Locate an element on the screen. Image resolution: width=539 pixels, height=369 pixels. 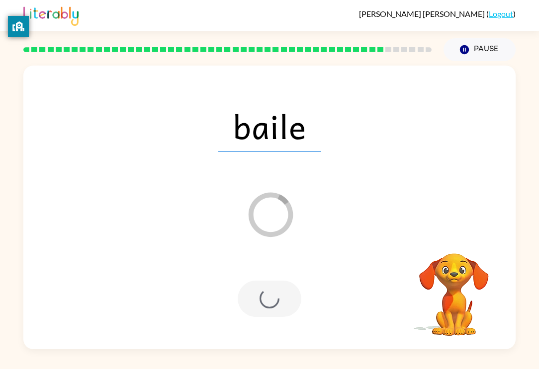
img: Literably is located at coordinates (51, 15).